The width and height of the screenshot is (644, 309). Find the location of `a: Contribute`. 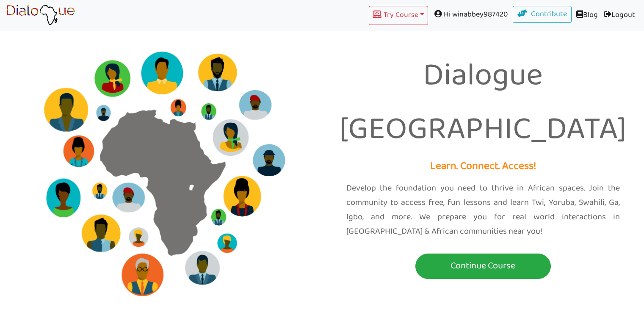

a: Contribute is located at coordinates (542, 14).